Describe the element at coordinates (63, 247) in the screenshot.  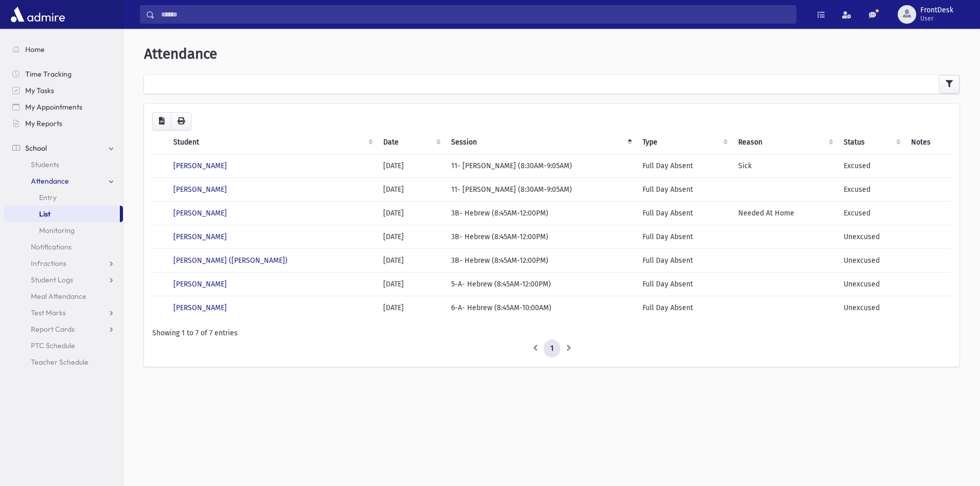
I see `a: Notifications` at that location.